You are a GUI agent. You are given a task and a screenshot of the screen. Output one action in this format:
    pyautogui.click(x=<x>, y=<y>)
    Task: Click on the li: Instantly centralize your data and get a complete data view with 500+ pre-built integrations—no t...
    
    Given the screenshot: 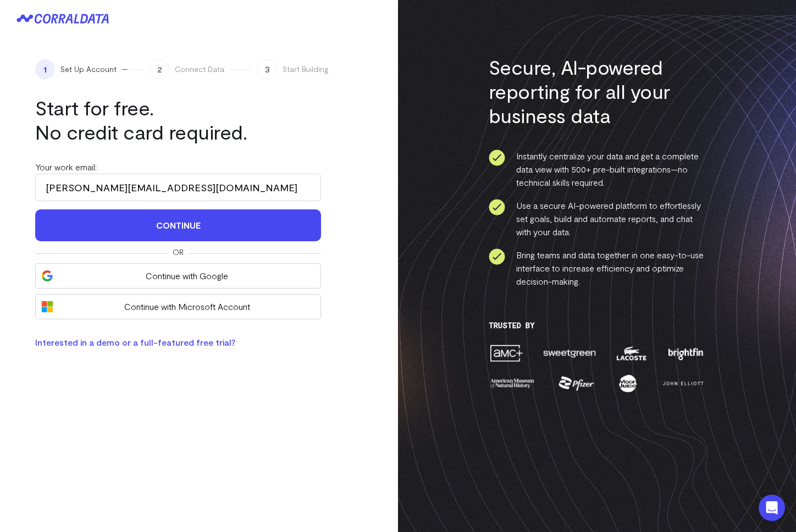 What is the action you would take?
    pyautogui.click(x=597, y=169)
    